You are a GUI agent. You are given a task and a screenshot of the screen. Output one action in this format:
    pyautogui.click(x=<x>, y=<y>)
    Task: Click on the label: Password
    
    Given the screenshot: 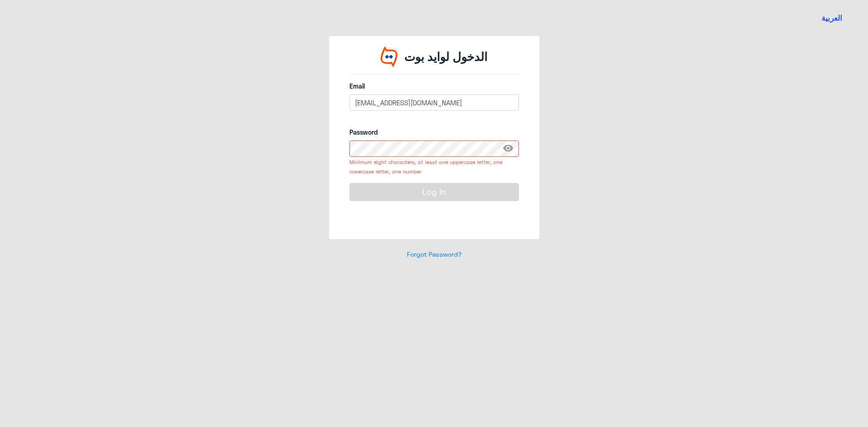 What is the action you would take?
    pyautogui.click(x=434, y=132)
    